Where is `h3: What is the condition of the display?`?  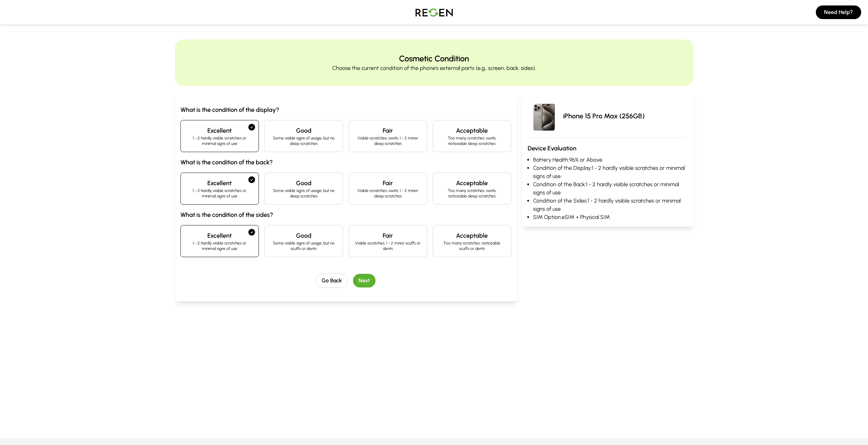
h3: What is the condition of the display? is located at coordinates (346, 110).